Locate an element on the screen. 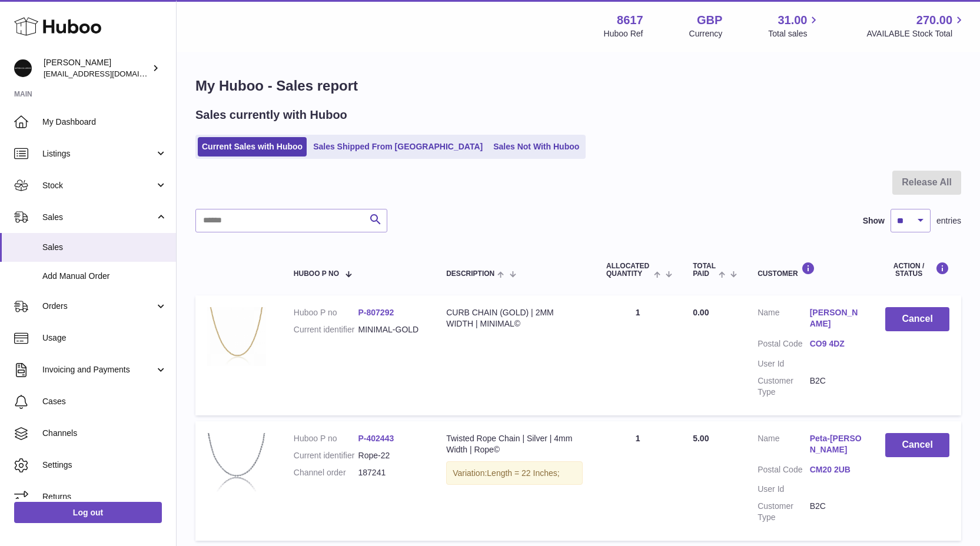  span: 31.00 is located at coordinates (792, 20).